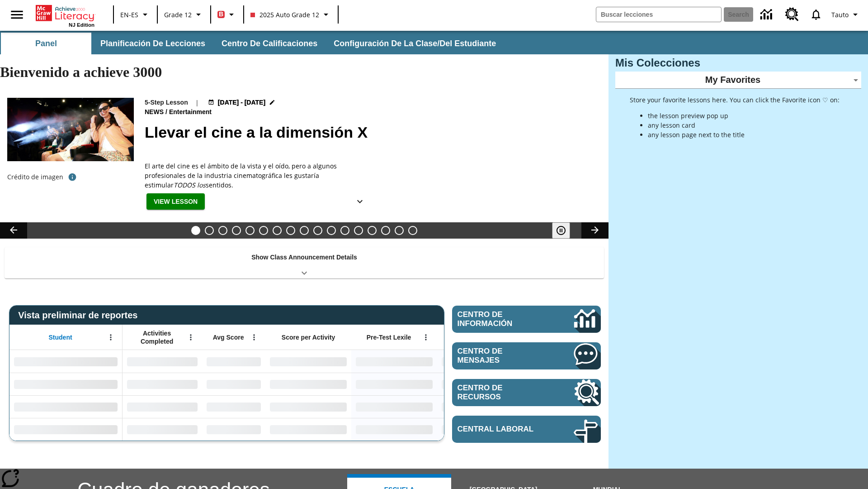 The image size is (868, 489). What do you see at coordinates (744, 134) in the screenshot?
I see `li: any lesson page next to the title` at bounding box center [744, 134].